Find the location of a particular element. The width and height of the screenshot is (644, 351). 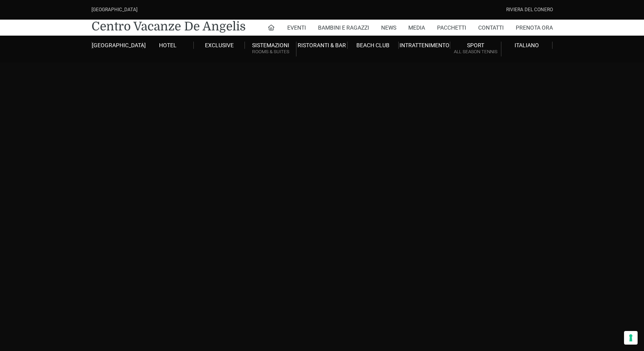

small: Rooms & Suites is located at coordinates (270, 51).